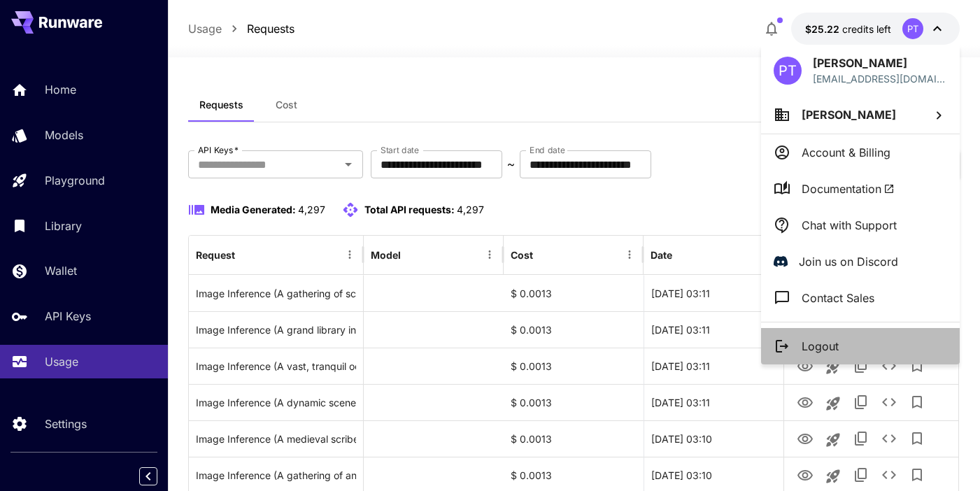  What do you see at coordinates (787, 71) in the screenshot?
I see `div: PT` at bounding box center [787, 71].